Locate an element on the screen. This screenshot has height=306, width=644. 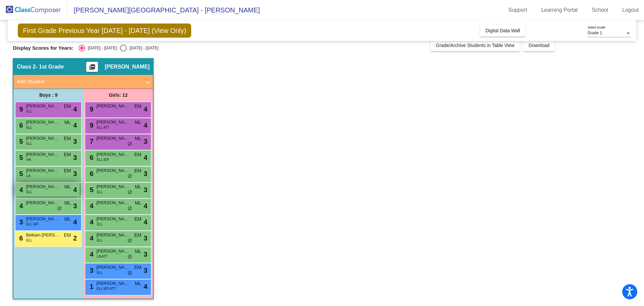
span: 2 is located at coordinates (75, 238).